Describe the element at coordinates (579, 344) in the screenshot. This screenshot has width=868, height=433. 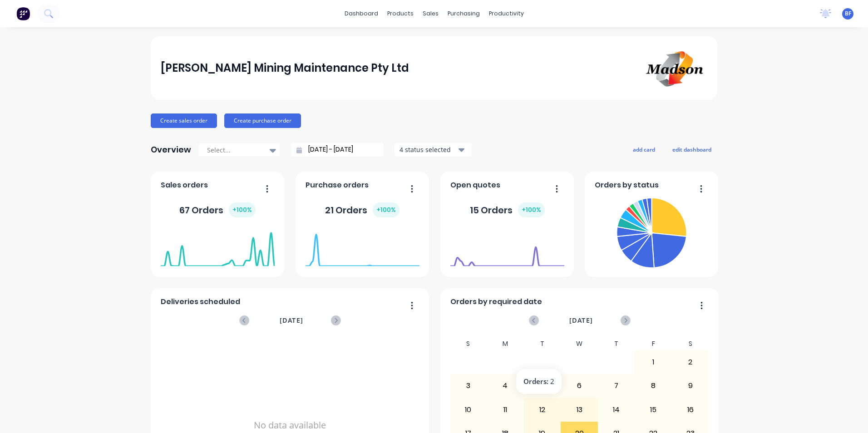
I see `div: W` at that location.